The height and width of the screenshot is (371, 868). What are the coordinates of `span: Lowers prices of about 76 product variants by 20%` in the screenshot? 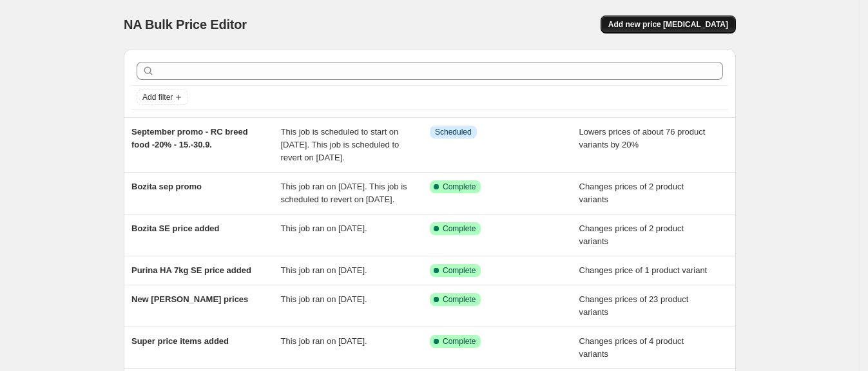 It's located at (643, 138).